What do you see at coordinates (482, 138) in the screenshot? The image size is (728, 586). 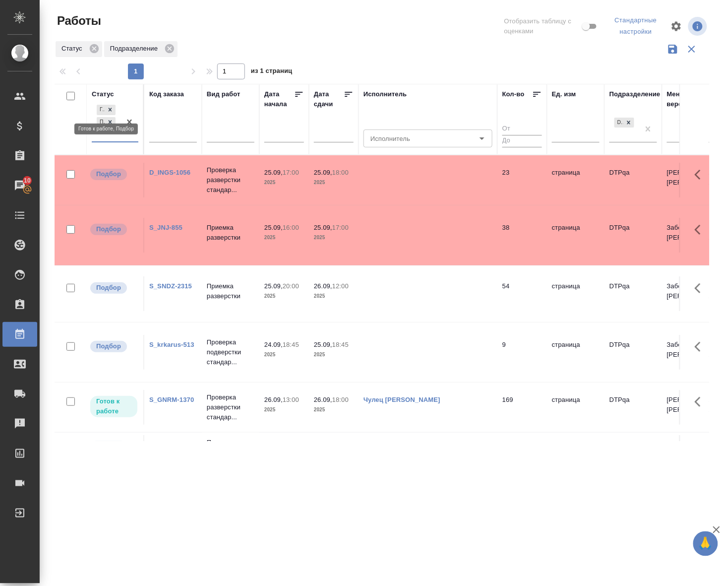 I see `button: Open` at bounding box center [482, 138].